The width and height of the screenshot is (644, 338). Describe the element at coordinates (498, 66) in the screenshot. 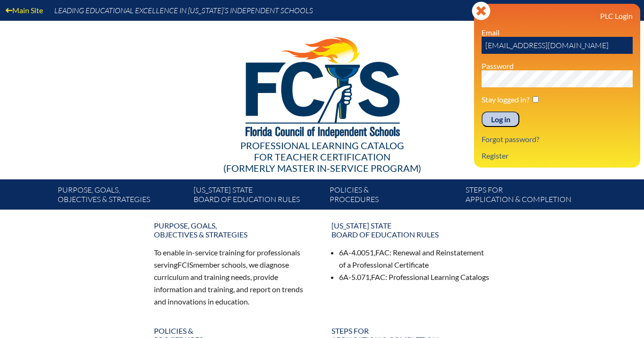

I see `label: Password` at that location.